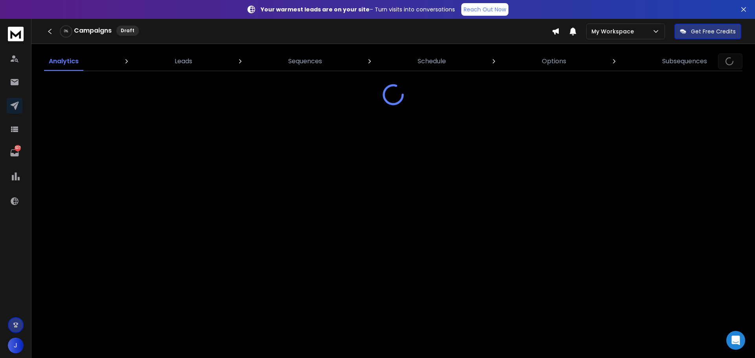 The height and width of the screenshot is (358, 755). Describe the element at coordinates (685, 61) in the screenshot. I see `a: Subsequences` at that location.